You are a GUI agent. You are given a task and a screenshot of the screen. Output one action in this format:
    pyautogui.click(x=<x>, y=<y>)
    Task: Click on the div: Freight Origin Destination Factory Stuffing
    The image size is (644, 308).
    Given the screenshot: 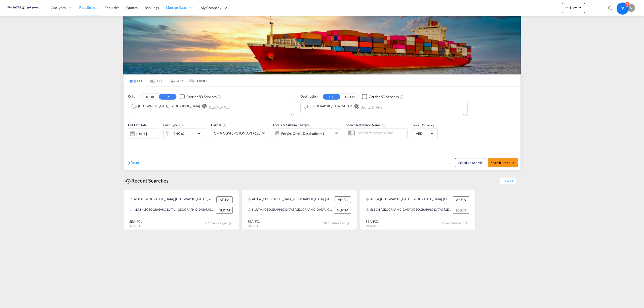 What is the action you would take?
    pyautogui.click(x=303, y=133)
    